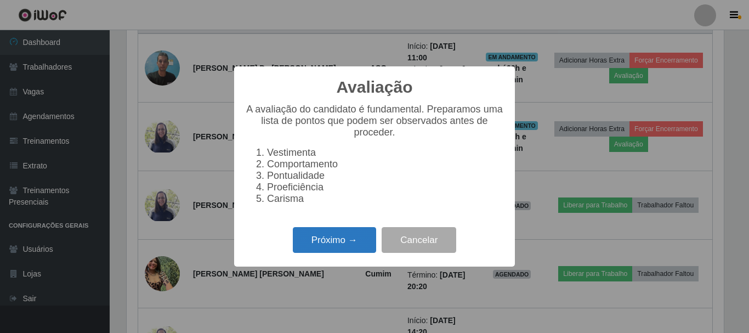 This screenshot has width=749, height=333. What do you see at coordinates (385, 164) in the screenshot?
I see `li: Comportamento` at bounding box center [385, 164].